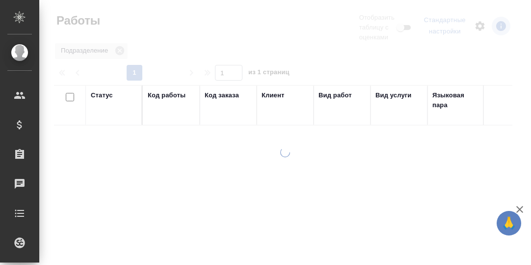  I want to click on div: Вид работ, so click(335, 95).